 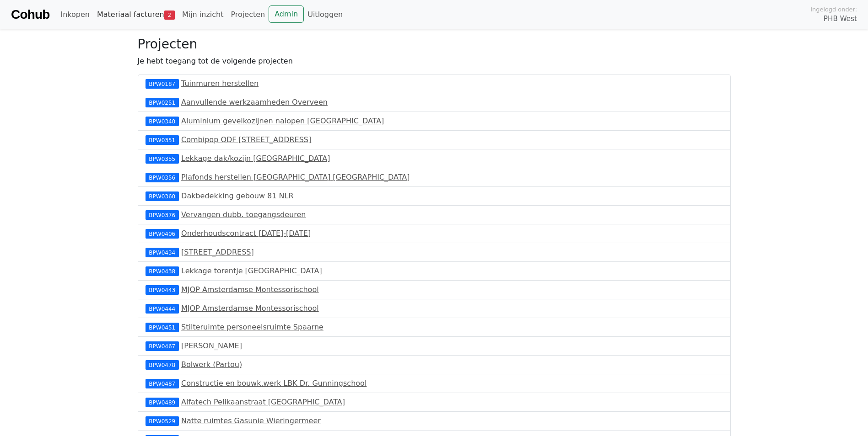 What do you see at coordinates (30, 15) in the screenshot?
I see `a: Cohub` at bounding box center [30, 15].